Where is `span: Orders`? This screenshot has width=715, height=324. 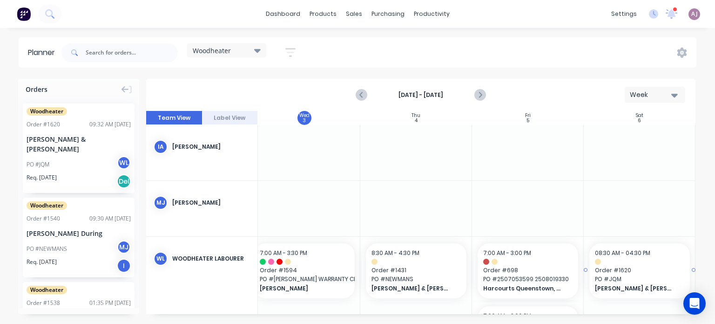
span: Orders is located at coordinates (36, 89).